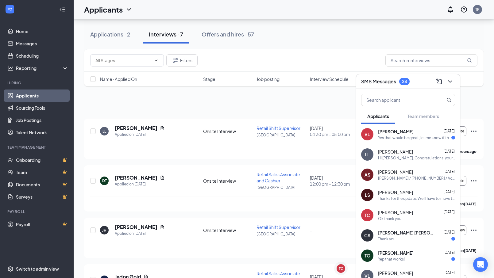  What do you see at coordinates (378, 116) in the screenshot?
I see `span: Applicants` at bounding box center [378, 116].